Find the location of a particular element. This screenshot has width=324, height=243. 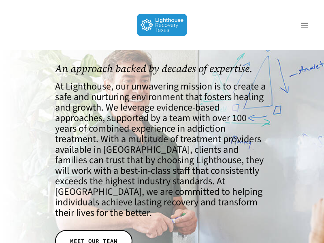

a: Navigation Menu is located at coordinates (304, 25).